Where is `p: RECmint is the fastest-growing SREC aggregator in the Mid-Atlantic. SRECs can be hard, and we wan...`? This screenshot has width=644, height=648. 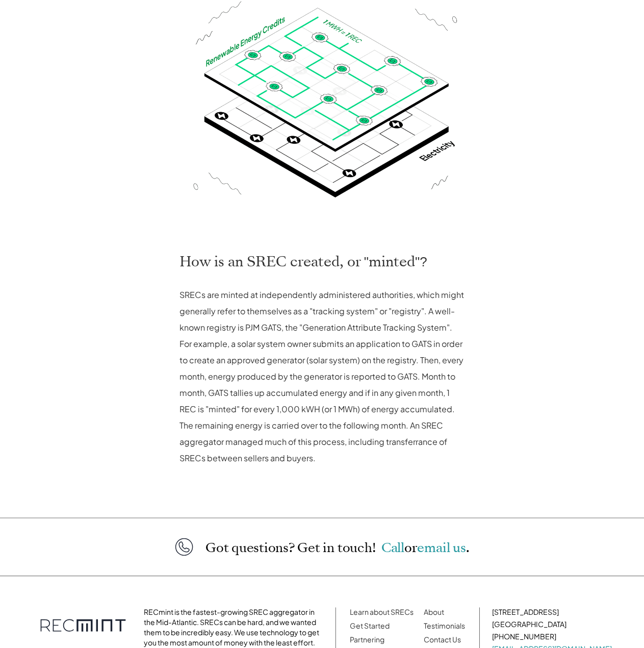
p: RECmint is the fastest-growing SREC aggregator in the Mid-Atlantic. SRECs can be hard, and we wan... is located at coordinates (233, 627).